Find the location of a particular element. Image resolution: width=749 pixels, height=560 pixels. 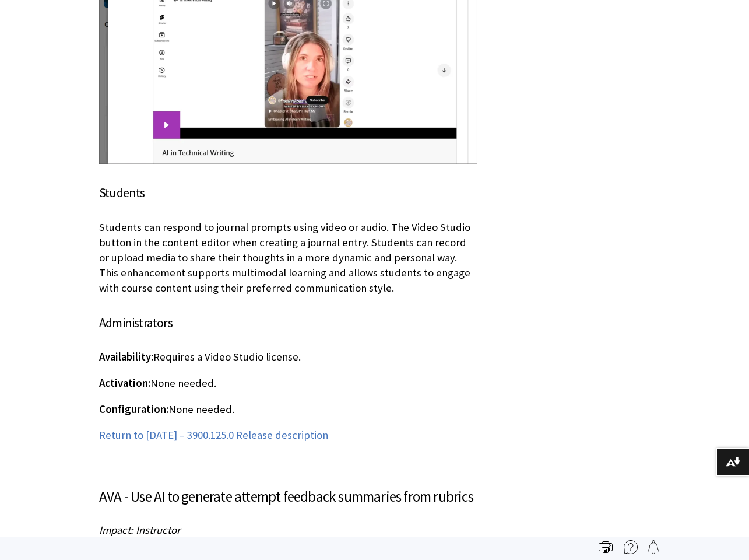

h4: Administrators is located at coordinates (288, 323).